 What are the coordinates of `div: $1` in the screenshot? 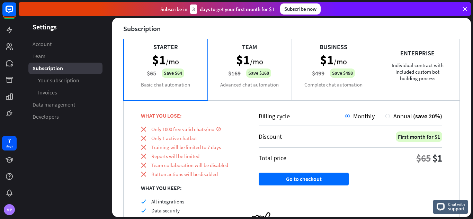 It's located at (437, 158).